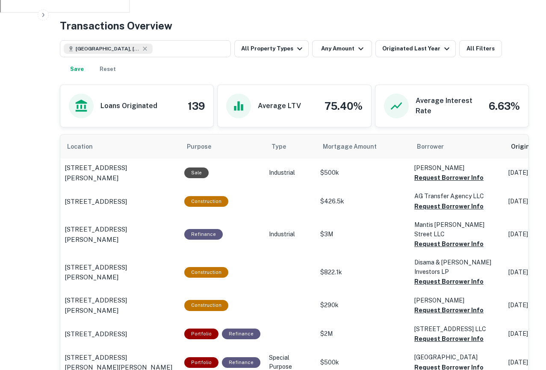 This screenshot has width=546, height=370. I want to click on h4: 75.40%, so click(343, 106).